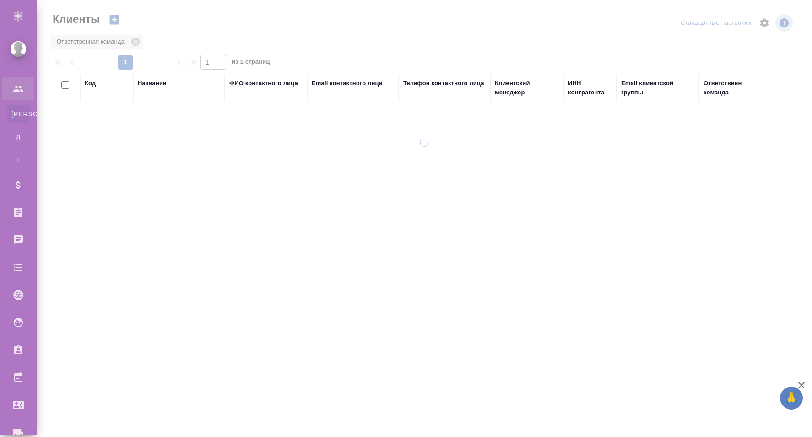 This screenshot has width=812, height=437. I want to click on div: Код, so click(90, 83).